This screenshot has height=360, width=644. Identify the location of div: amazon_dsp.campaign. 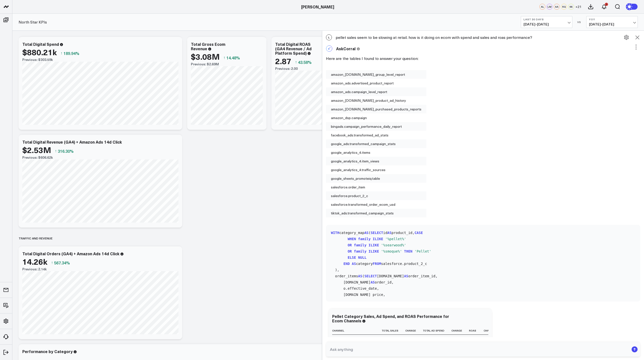
(376, 118).